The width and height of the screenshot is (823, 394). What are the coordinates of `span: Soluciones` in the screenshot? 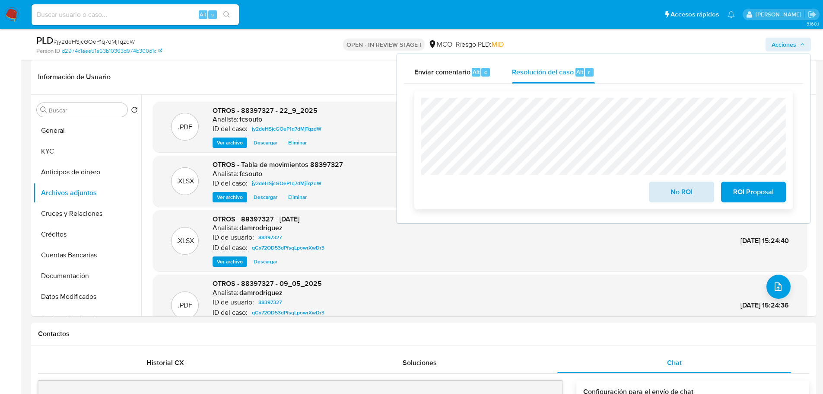 It's located at (420, 362).